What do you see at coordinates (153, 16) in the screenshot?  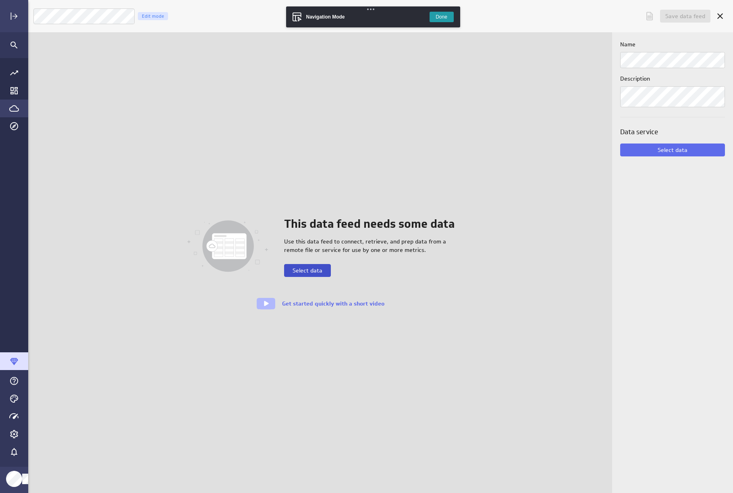 I see `div: When you make changes in Edit mode, you are altering how data is retrieved and transformed. These...` at bounding box center [153, 16].